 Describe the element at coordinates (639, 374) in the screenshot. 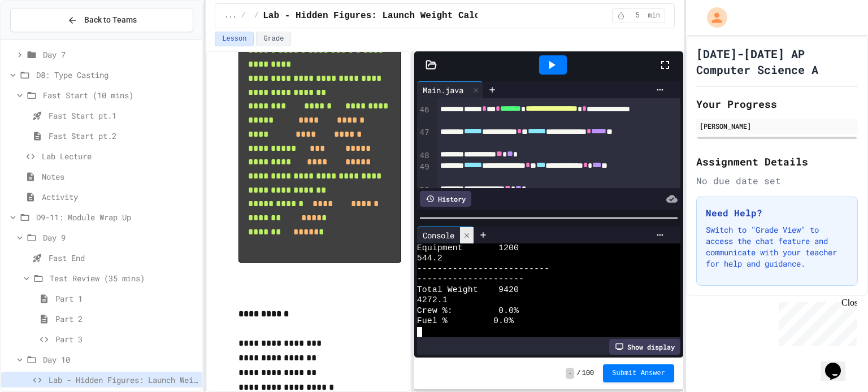

I see `button: Submit Answer` at that location.